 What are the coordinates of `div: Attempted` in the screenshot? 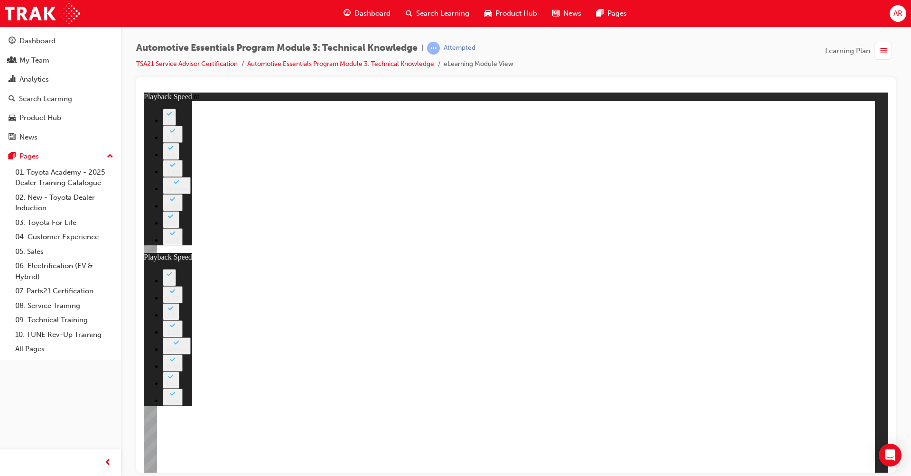 It's located at (459, 48).